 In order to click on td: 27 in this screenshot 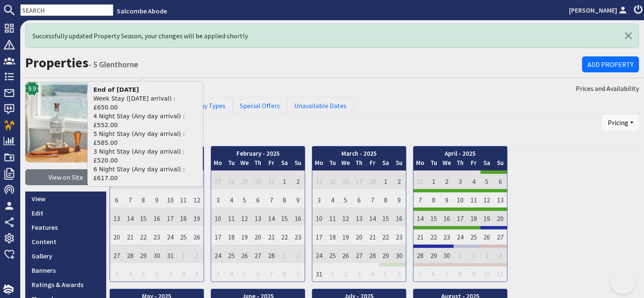, I will do `click(117, 254)`.